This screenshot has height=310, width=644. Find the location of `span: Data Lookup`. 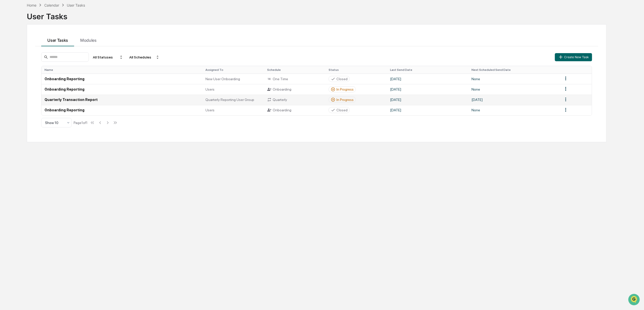

span: Data Lookup is located at coordinates (21, 76).